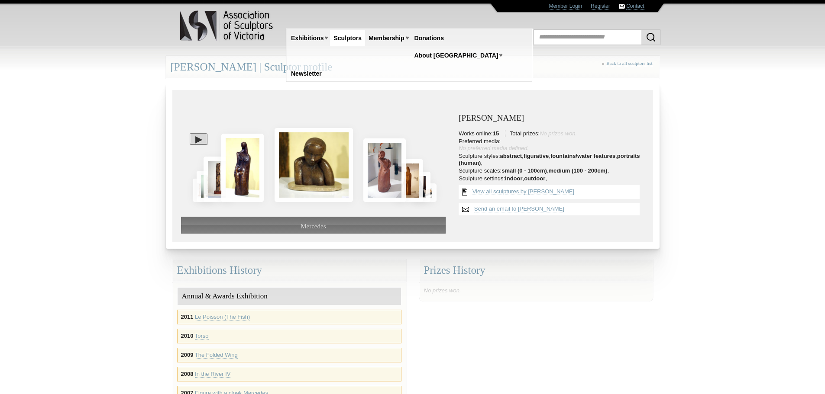  What do you see at coordinates (218, 179) in the screenshot?
I see `img: Fish Totem Pole` at bounding box center [218, 179].